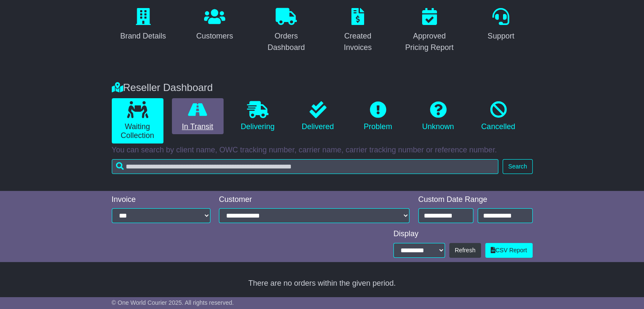 This screenshot has height=309, width=644. Describe the element at coordinates (439, 116) in the screenshot. I see `a: Unknown` at that location.